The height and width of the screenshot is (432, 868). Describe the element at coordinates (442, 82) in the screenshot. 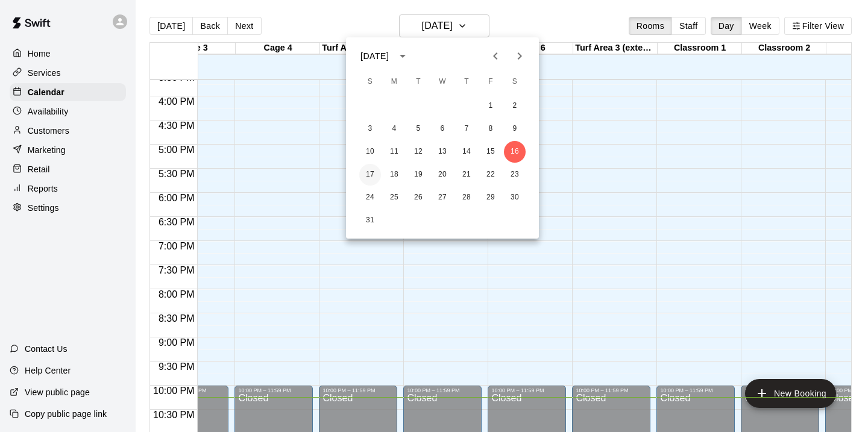

I see `span: Wednesday` at that location.